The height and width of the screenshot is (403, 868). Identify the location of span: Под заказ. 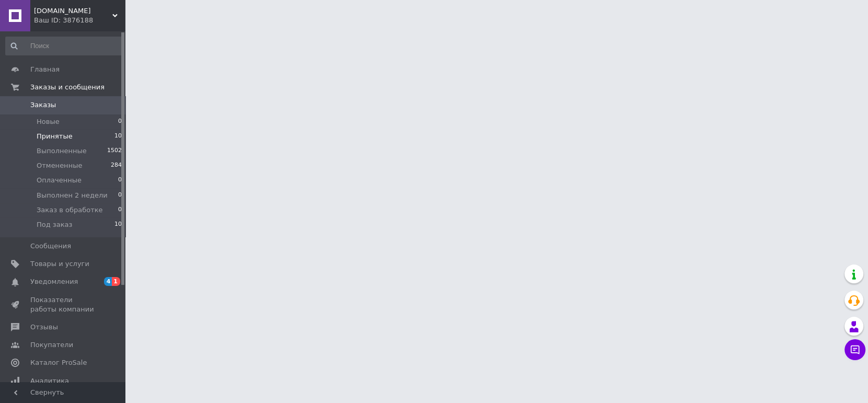
(54, 225).